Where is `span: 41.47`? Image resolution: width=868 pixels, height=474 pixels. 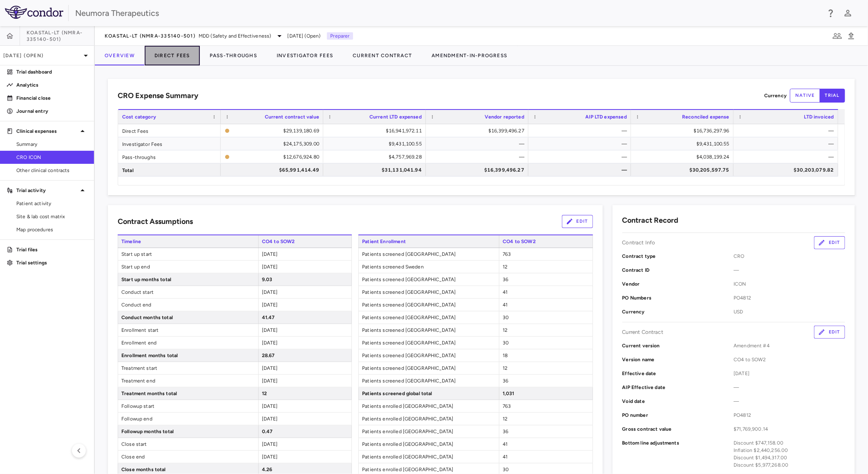
span: 41.47 is located at coordinates (268, 317).